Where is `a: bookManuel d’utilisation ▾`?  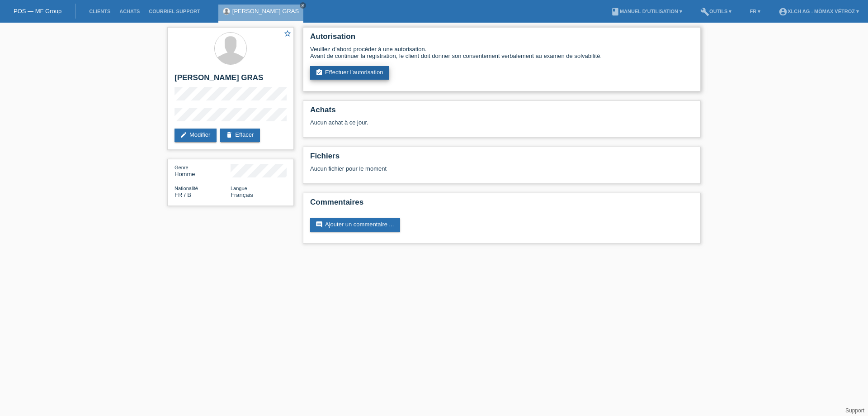 a: bookManuel d’utilisation ▾ is located at coordinates (646, 12).